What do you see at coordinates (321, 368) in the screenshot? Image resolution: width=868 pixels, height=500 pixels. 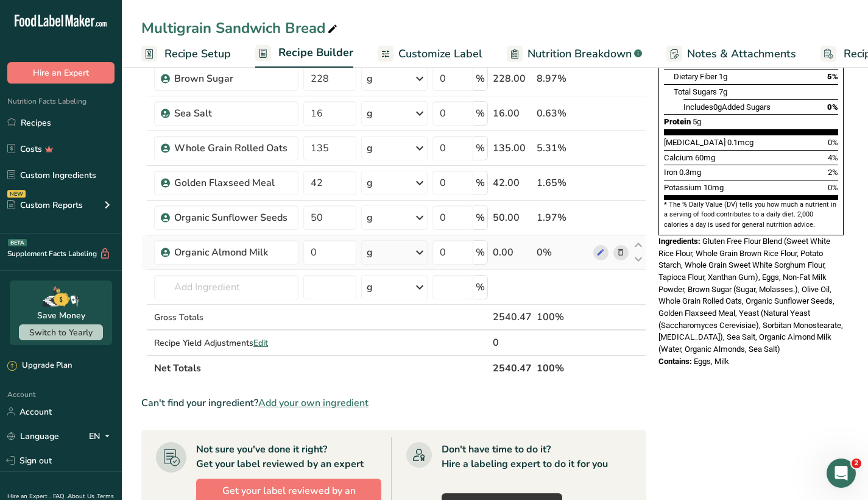 I see `th: Net Totals` at bounding box center [321, 368].